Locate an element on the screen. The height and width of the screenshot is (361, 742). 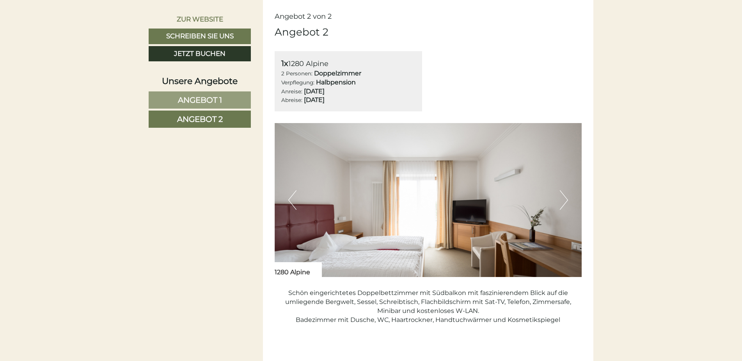
b: 1x is located at coordinates (285, 63).